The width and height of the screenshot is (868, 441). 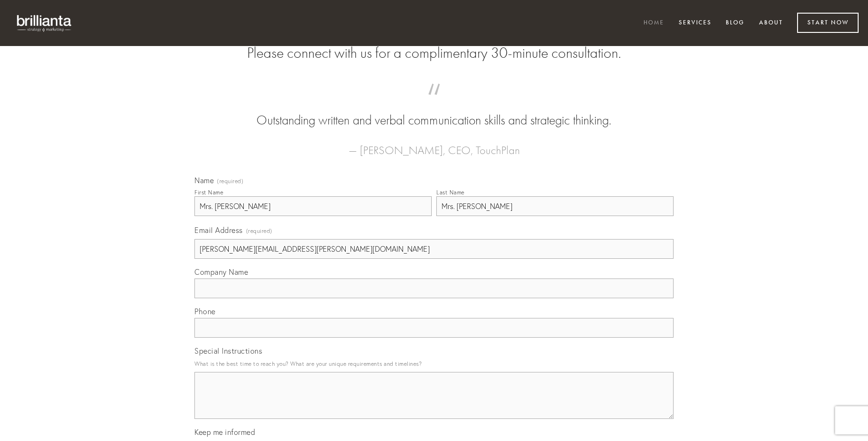 I want to click on blockquote: Outstanding written and verbal communication skills and strategic thinking., so click(x=434, y=111).